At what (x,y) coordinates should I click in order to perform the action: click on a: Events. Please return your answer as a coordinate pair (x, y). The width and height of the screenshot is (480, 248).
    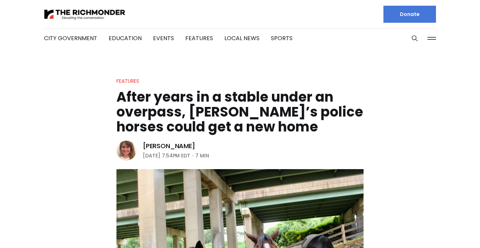
    Looking at the image, I should click on (163, 38).